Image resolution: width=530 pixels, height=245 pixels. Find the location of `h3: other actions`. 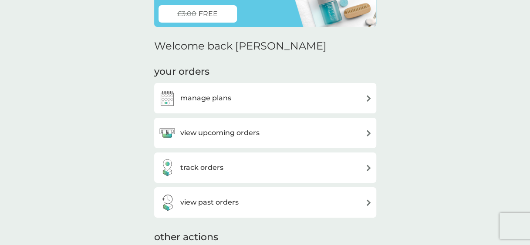

h3: other actions is located at coordinates (186, 238).